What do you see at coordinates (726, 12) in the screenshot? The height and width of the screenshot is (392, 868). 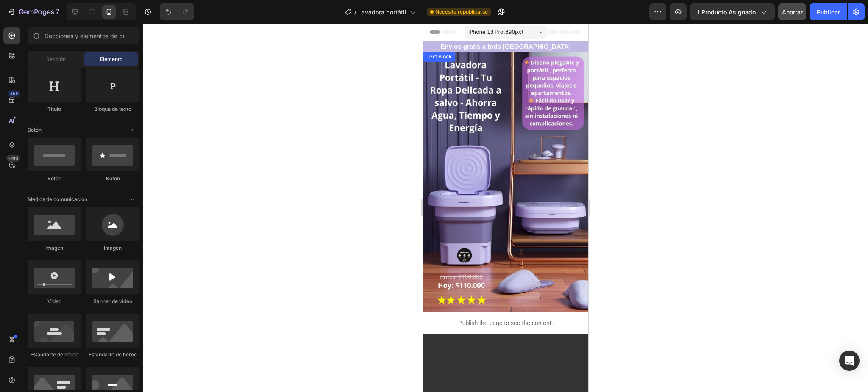 I see `font: 1 producto asignado` at bounding box center [726, 12].